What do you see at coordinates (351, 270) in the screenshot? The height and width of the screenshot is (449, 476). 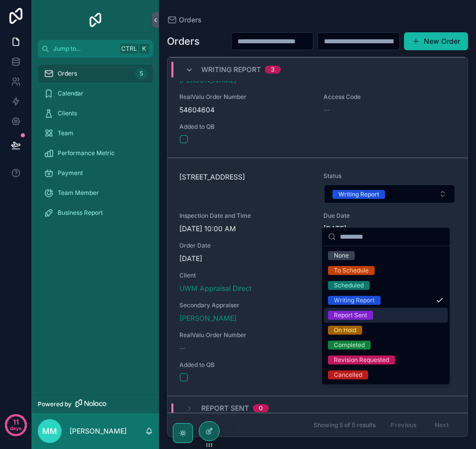 I see `div: To Schedule` at bounding box center [351, 270].